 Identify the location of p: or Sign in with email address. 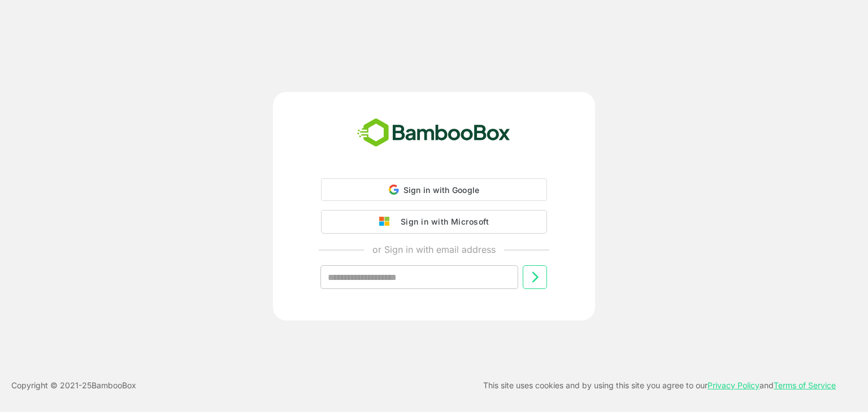
(434, 250).